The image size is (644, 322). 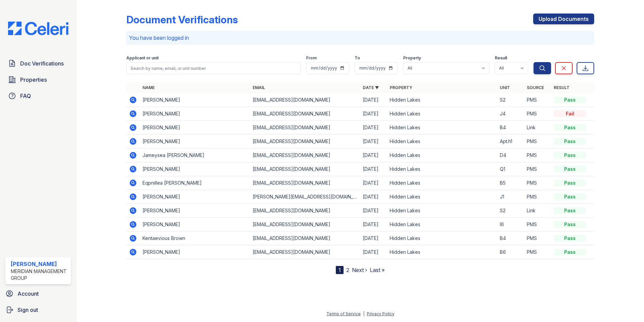 What do you see at coordinates (505, 87) in the screenshot?
I see `a: Unit` at bounding box center [505, 87].